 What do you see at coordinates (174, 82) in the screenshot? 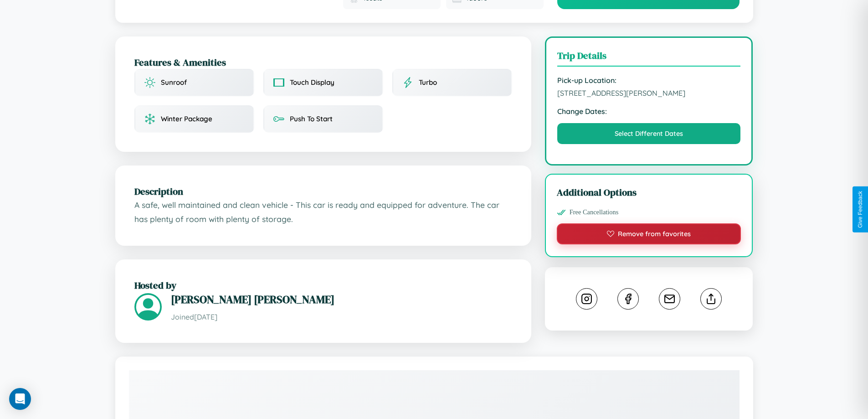
I see `span: Sunroof` at bounding box center [174, 82].